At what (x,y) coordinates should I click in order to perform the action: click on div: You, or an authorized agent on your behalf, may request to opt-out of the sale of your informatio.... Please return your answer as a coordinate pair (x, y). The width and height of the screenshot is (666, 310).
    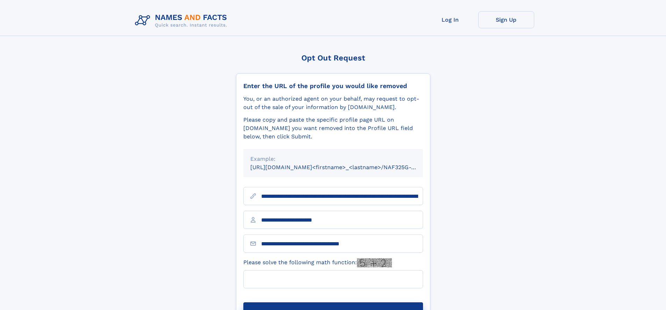
    Looking at the image, I should click on (333, 103).